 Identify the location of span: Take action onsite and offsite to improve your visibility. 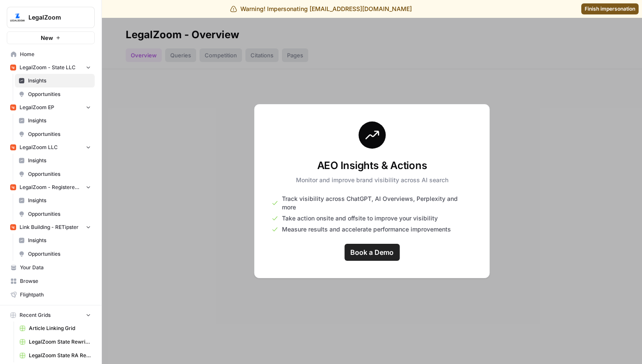
(359, 218).